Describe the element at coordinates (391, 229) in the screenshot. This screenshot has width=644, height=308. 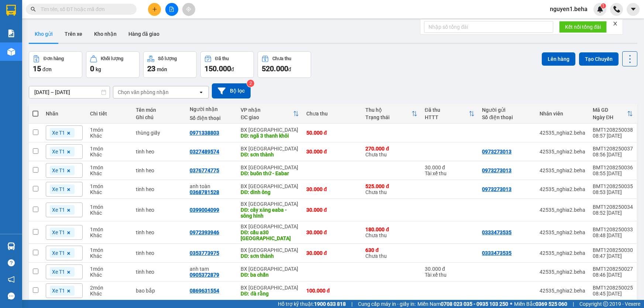
I see `div: 180.000 đ` at that location.